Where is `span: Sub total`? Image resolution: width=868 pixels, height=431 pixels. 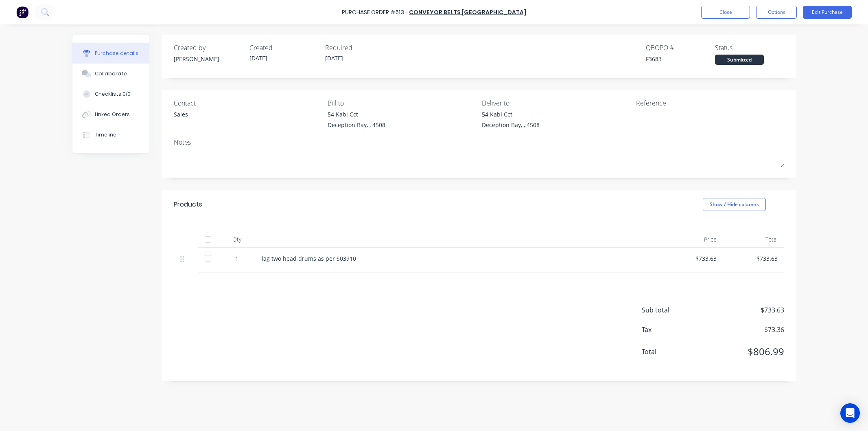 span: Sub total is located at coordinates (672, 310).